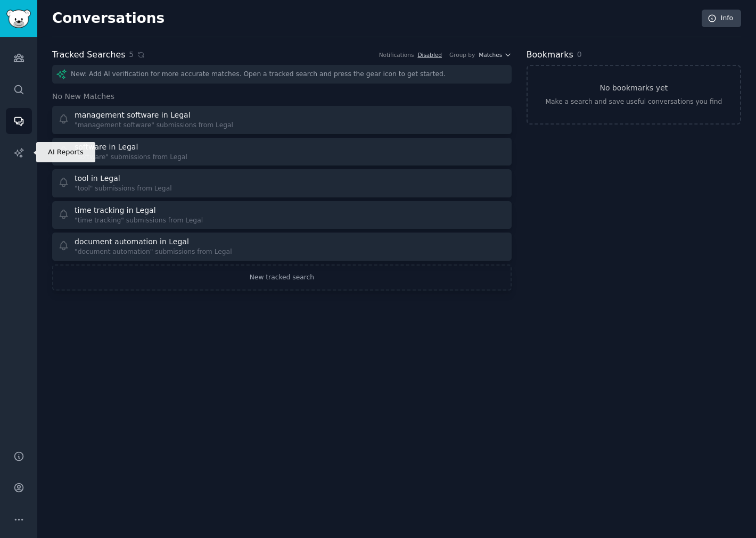 Image resolution: width=756 pixels, height=538 pixels. I want to click on h2: Bookmarks, so click(550, 55).